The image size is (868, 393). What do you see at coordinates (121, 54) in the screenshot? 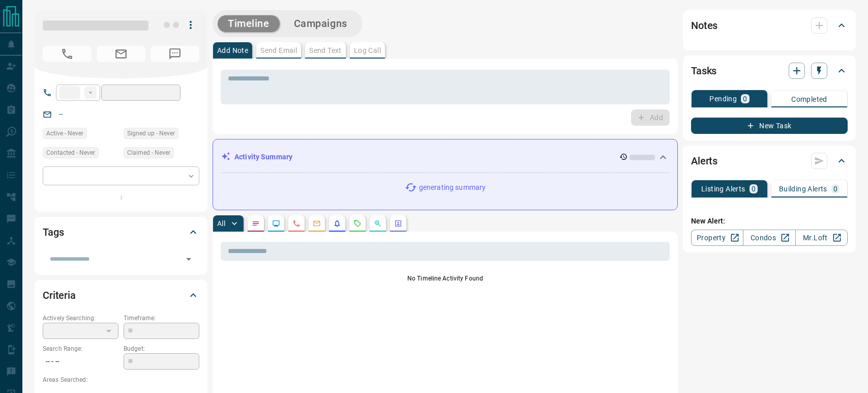
I see `span: No Email` at bounding box center [121, 54].